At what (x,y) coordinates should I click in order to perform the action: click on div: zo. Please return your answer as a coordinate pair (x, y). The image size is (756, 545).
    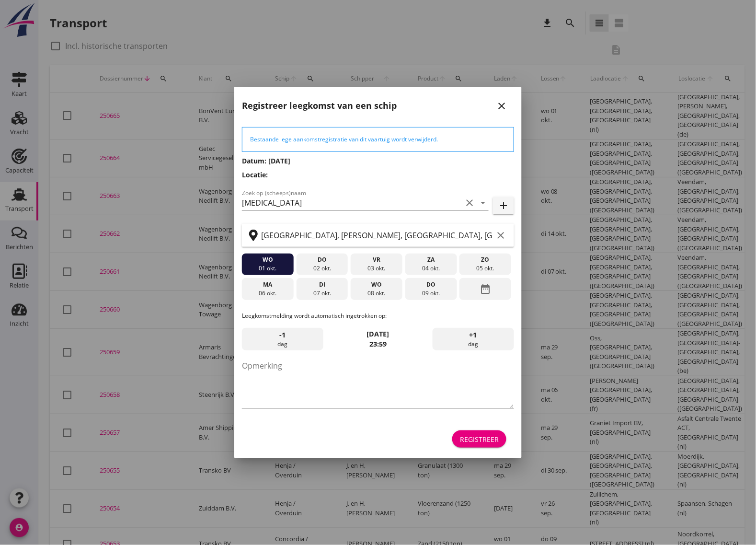
    Looking at the image, I should click on (485, 260).